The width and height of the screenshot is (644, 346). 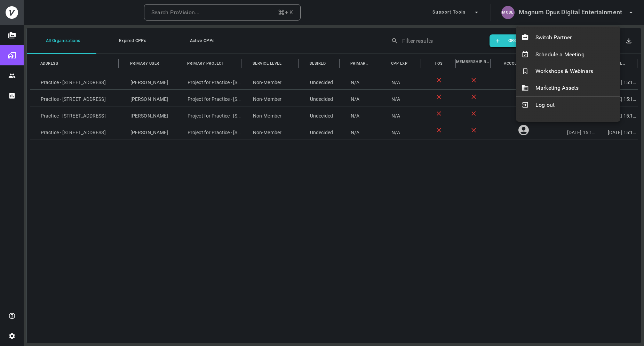 What do you see at coordinates (568, 71) in the screenshot?
I see `div: Workshops & Webinars` at bounding box center [568, 71].